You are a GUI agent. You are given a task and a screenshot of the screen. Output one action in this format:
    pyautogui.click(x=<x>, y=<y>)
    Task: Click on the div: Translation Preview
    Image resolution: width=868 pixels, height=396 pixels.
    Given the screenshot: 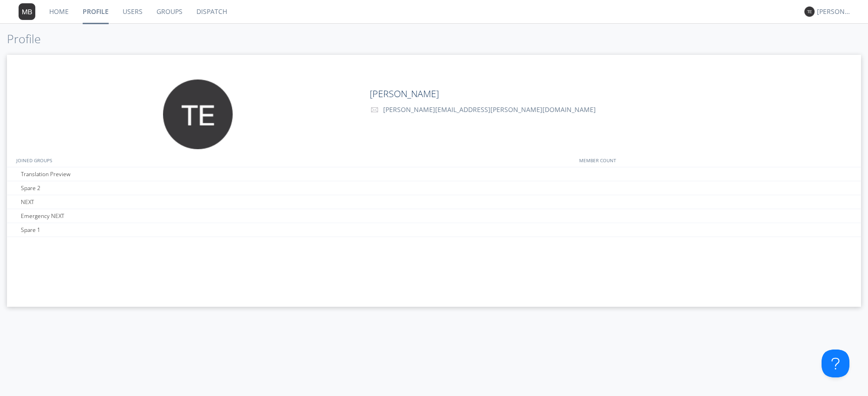 What is the action you would take?
    pyautogui.click(x=158, y=174)
    